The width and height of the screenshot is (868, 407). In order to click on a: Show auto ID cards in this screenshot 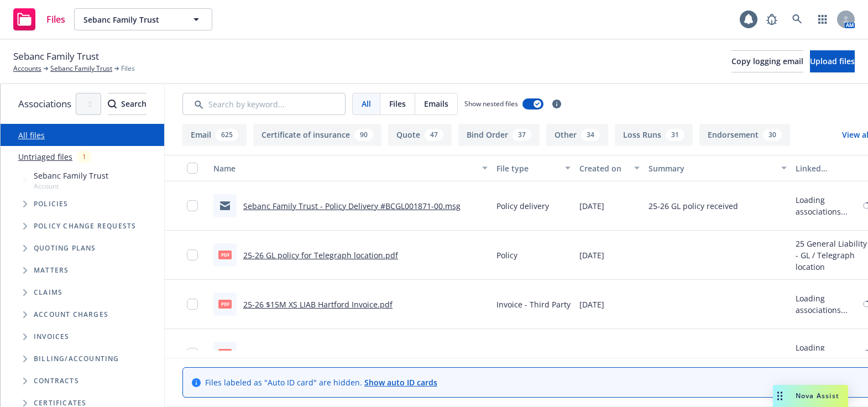, I will do `click(401, 383)`.